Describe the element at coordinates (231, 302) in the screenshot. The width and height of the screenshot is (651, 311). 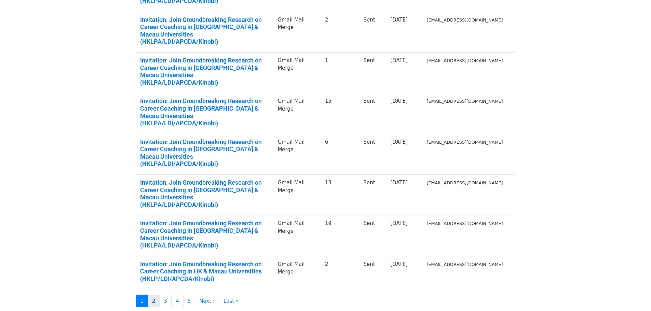
I see `a: Last »` at that location.